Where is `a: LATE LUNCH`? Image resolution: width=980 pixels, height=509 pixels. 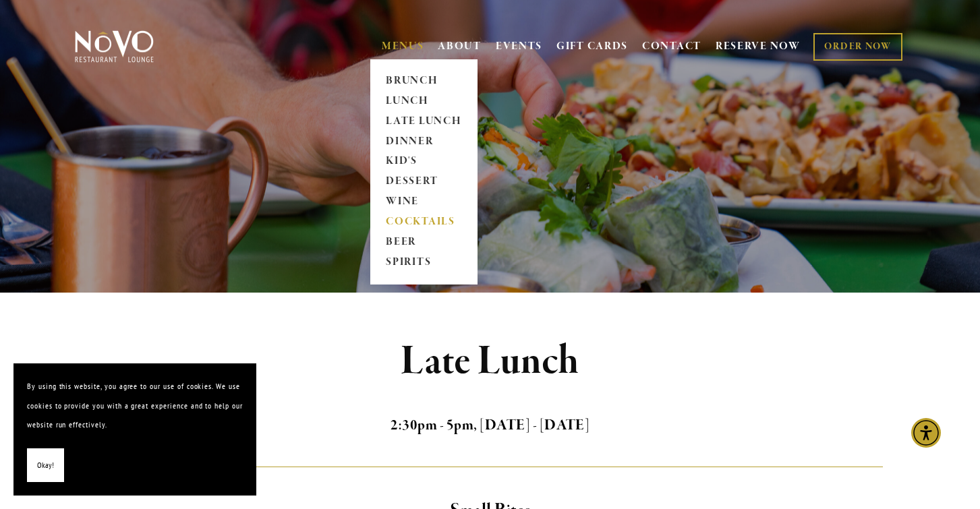 a: LATE LUNCH is located at coordinates (424, 121).